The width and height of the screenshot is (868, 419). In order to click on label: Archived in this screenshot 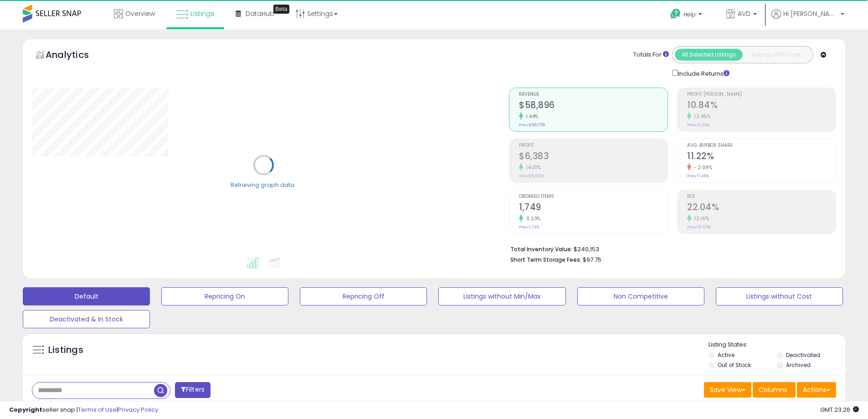, I will do `click(799, 365)`.